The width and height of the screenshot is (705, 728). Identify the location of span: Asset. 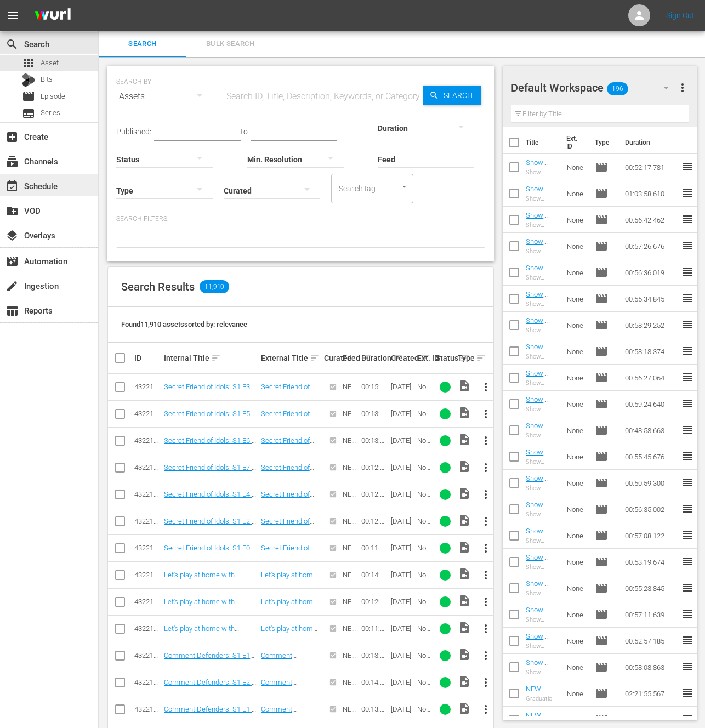
(28, 63).